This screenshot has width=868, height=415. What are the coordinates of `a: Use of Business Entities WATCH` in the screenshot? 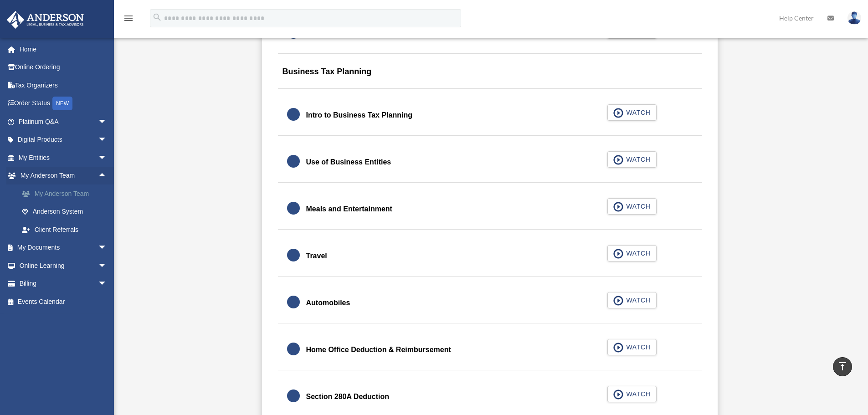 It's located at (490, 162).